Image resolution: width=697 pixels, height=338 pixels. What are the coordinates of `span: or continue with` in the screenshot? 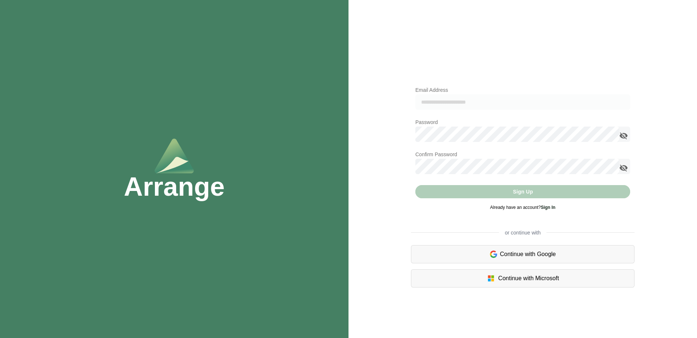 It's located at (523, 232).